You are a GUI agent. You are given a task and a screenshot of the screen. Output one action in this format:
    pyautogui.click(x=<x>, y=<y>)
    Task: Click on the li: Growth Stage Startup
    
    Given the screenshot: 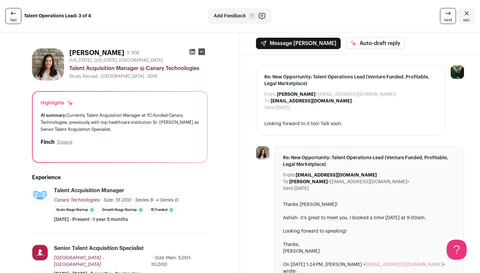 What is the action you would take?
    pyautogui.click(x=123, y=210)
    